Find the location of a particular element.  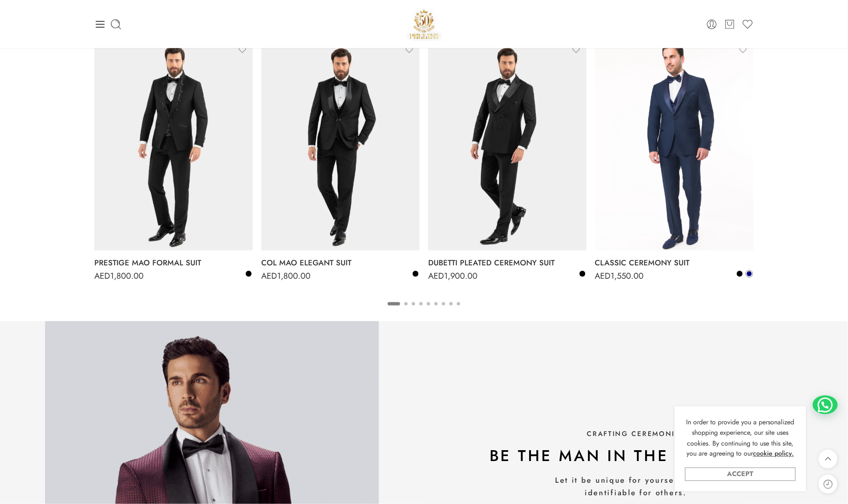

bdi: 1,550.00 is located at coordinates (619, 275).